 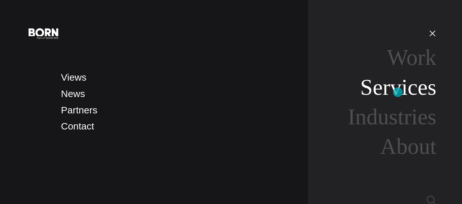 What do you see at coordinates (77, 126) in the screenshot?
I see `a: Contact` at bounding box center [77, 126].